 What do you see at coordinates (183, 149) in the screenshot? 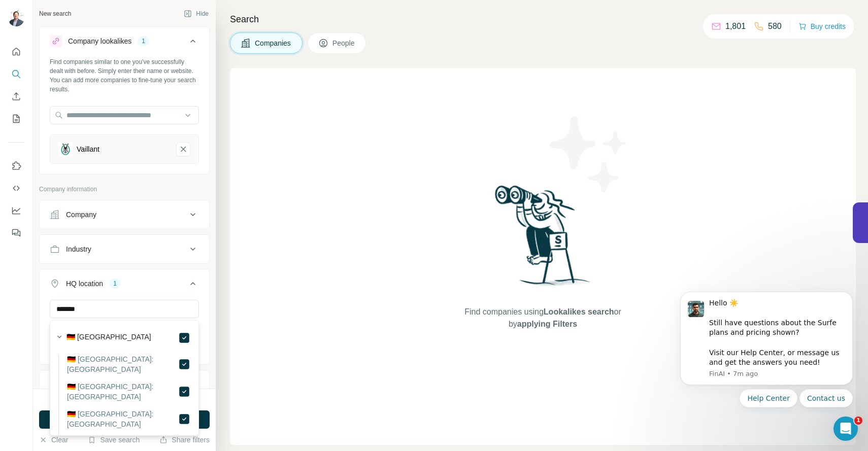
I see `button: Vaillant-remove-button` at bounding box center [183, 149].